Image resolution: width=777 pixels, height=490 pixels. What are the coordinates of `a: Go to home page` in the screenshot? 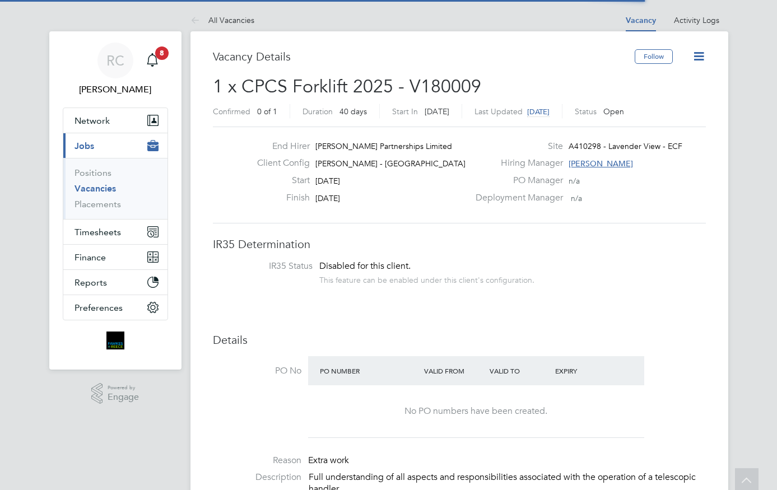 It's located at (115, 340).